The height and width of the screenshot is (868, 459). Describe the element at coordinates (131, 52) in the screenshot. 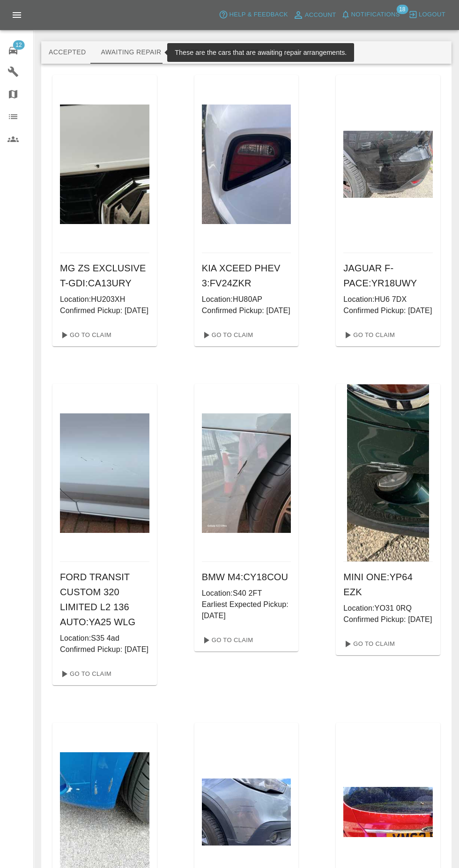

I see `button: Awaiting Repair` at that location.